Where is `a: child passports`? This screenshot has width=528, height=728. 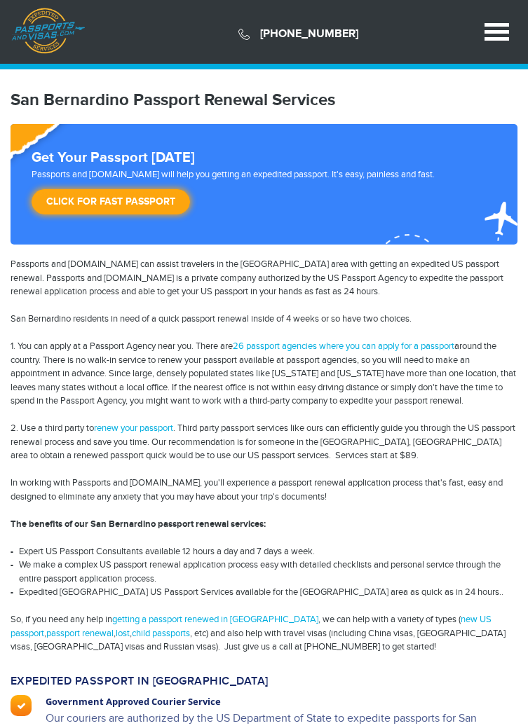 a: child passports is located at coordinates (160, 634).